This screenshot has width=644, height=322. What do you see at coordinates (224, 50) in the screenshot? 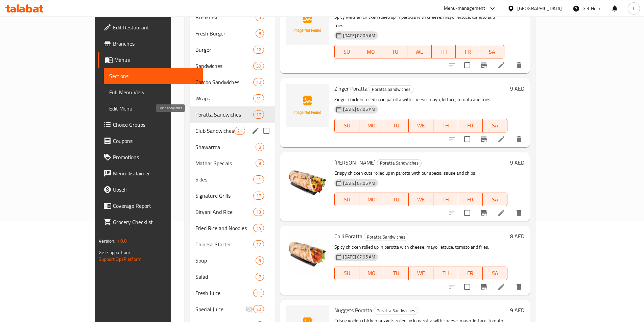
I see `span: Burger` at bounding box center [224, 50].